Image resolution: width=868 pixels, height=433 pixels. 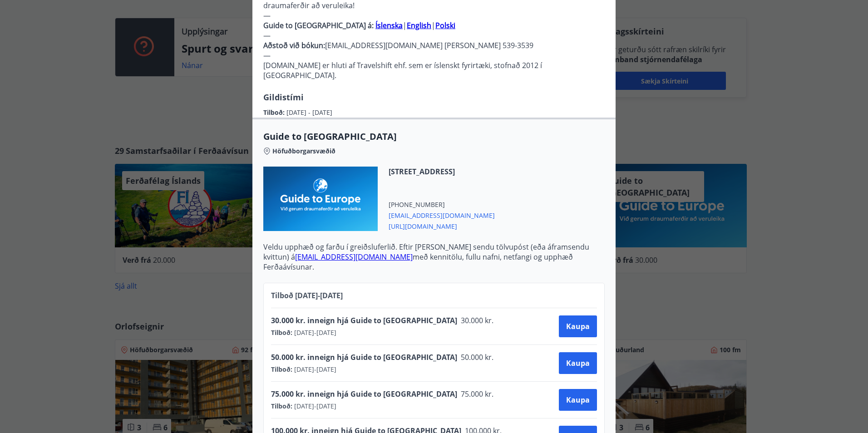 I want to click on a: Polski, so click(x=446, y=25).